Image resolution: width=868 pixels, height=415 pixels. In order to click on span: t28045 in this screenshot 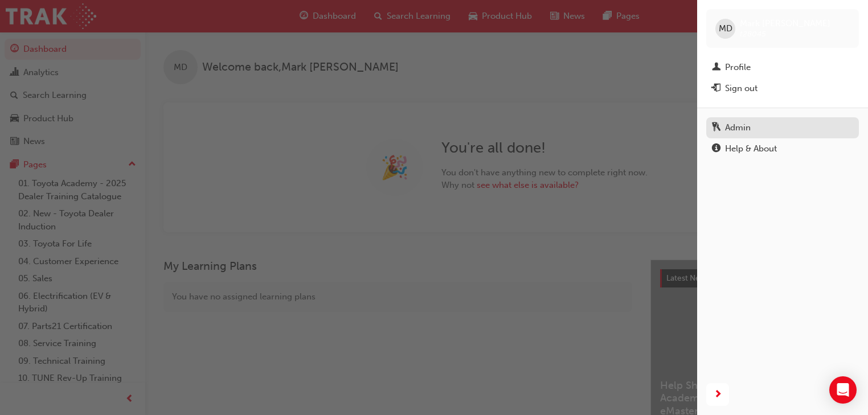, I will do `click(753, 34)`.